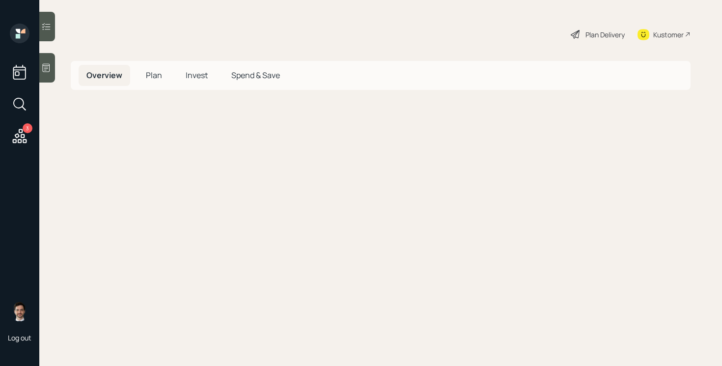  I want to click on span: Spend & Save, so click(255, 75).